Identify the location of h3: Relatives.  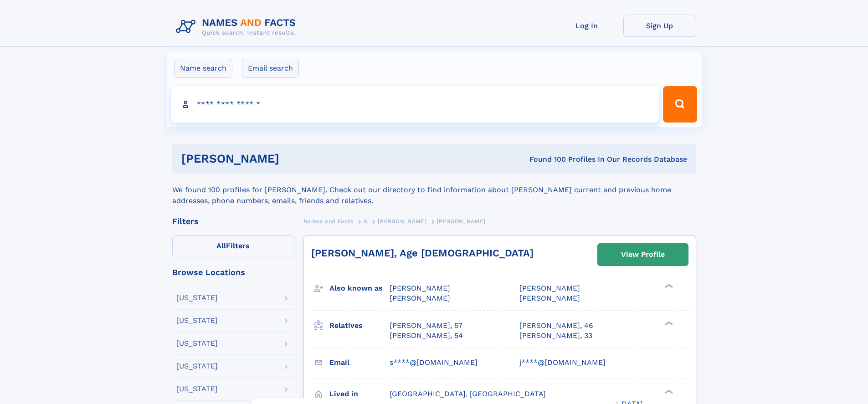
(360, 326).